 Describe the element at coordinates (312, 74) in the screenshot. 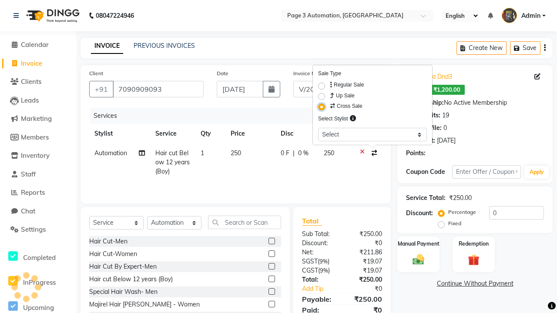

I see `label: Invoice Number` at that location.